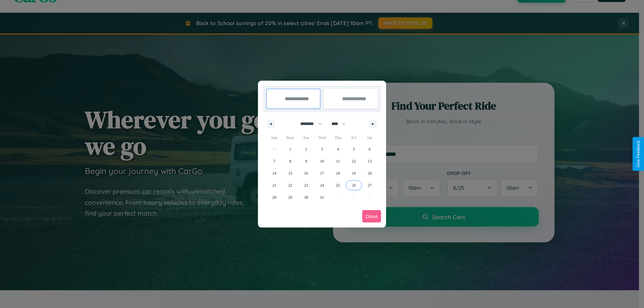 The width and height of the screenshot is (644, 308). Describe the element at coordinates (321, 137) in the screenshot. I see `span: Wed` at that location.